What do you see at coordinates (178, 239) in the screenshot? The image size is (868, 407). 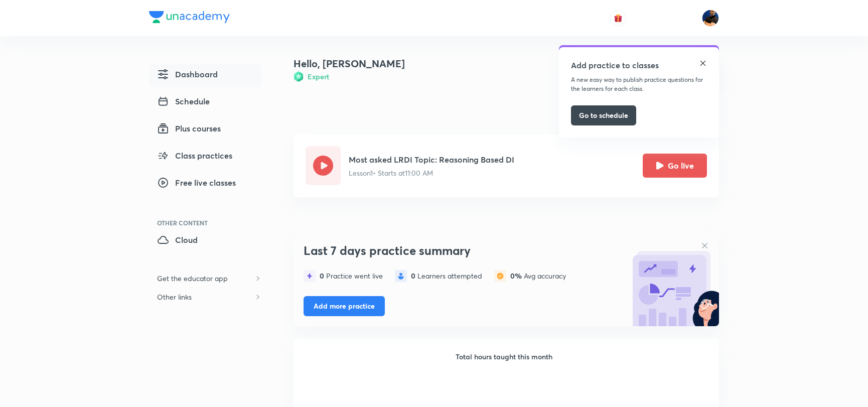 I see `span: Cloud` at bounding box center [178, 239].